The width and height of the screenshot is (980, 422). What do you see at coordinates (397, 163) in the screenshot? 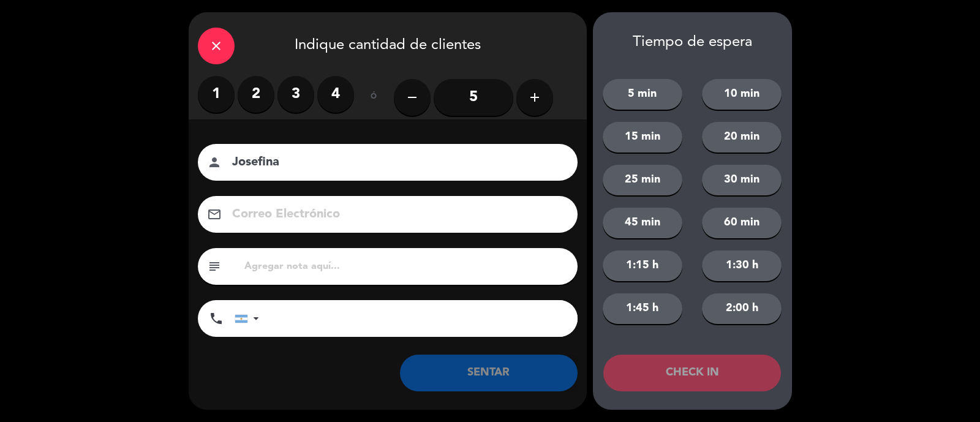
I see `input: Nombre del cliente` at bounding box center [397, 163].